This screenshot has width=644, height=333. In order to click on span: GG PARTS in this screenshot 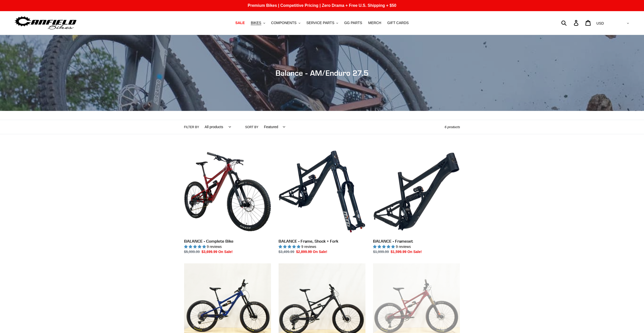, I will do `click(354, 23)`.